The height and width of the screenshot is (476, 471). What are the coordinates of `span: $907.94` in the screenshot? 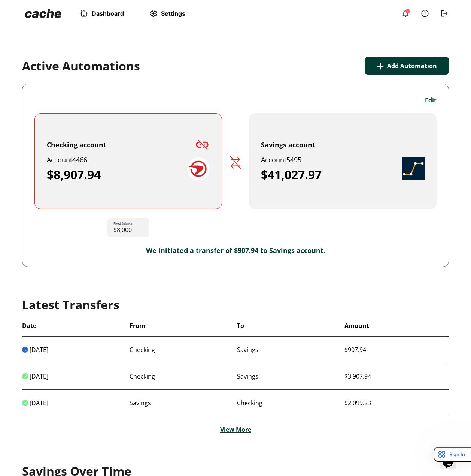 It's located at (396, 349).